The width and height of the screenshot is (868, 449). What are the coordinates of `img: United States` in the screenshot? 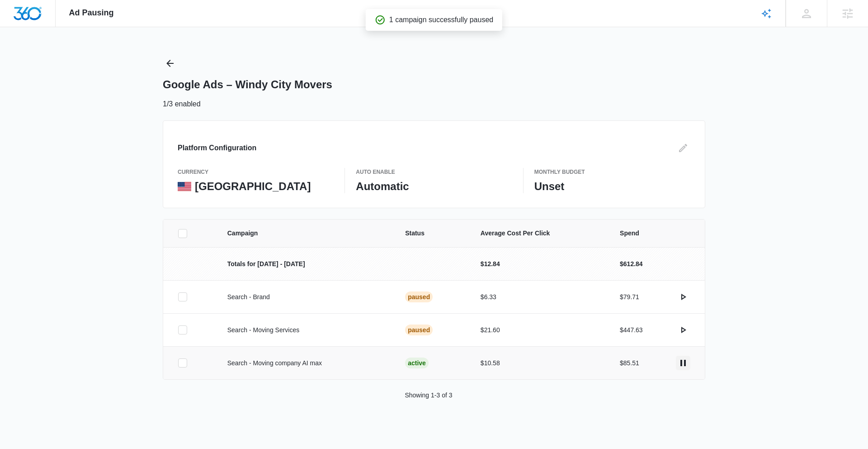 It's located at (184, 187).